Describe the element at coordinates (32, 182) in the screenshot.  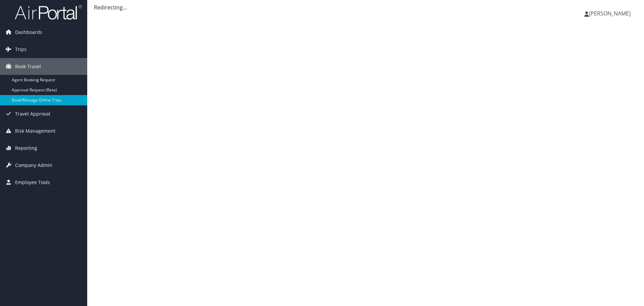
I see `span: Employee Tools` at that location.